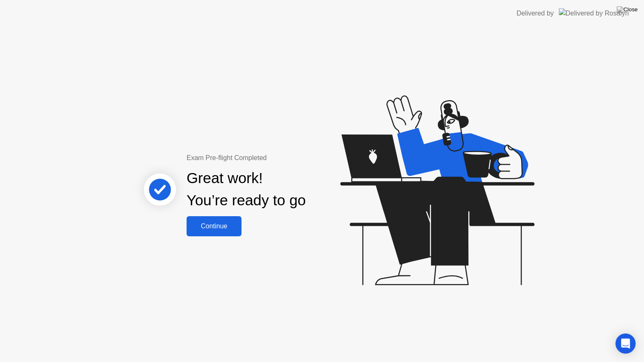 The width and height of the screenshot is (644, 362). What do you see at coordinates (273, 158) in the screenshot?
I see `div: Exam Pre-flight Completed` at bounding box center [273, 158].